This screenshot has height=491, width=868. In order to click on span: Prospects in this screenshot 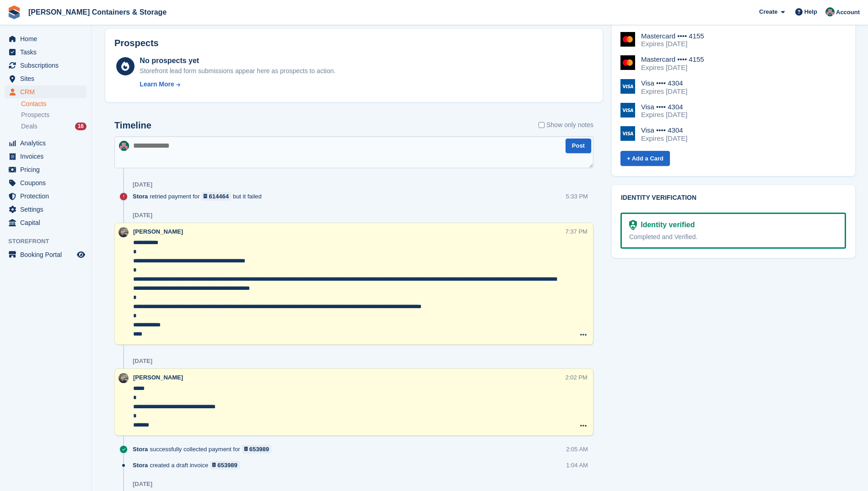, I will do `click(35, 115)`.